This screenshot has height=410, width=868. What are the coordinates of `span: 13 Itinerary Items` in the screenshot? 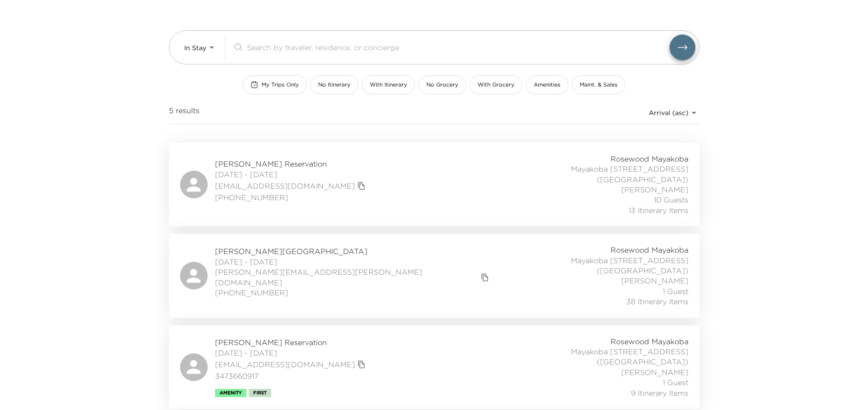 It's located at (658, 211).